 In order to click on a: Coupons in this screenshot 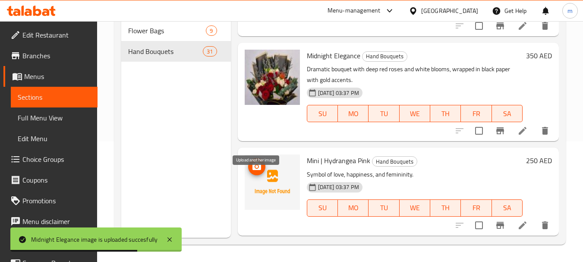, I will do `click(50, 180)`.